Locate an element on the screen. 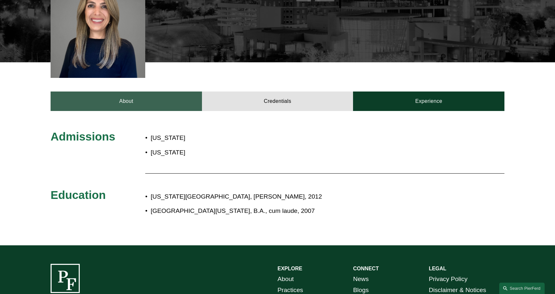  span: Education is located at coordinates (78, 195).